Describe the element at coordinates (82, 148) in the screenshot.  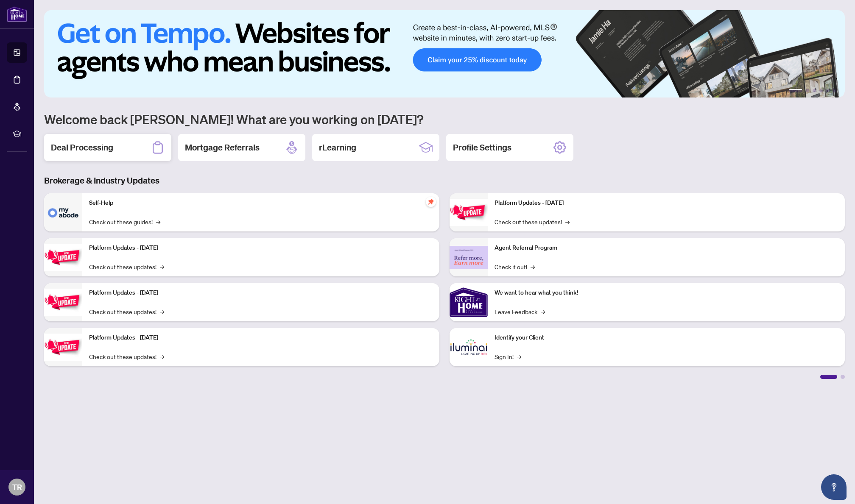
I see `h2: Deal Processing` at that location.